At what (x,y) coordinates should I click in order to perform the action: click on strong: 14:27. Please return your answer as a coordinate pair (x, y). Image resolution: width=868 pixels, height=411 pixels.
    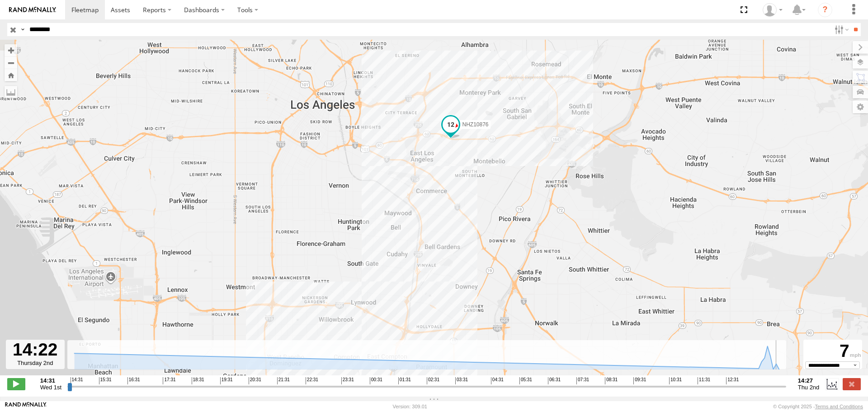
    Looking at the image, I should click on (809, 381).